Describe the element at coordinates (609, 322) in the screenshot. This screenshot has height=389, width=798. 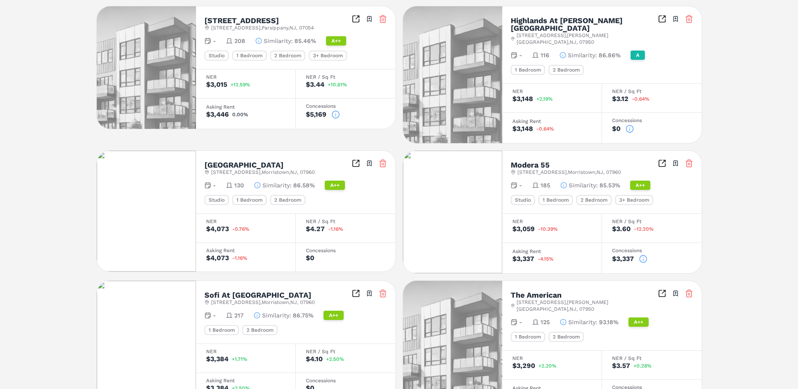
I see `span: 93.18%` at that location.